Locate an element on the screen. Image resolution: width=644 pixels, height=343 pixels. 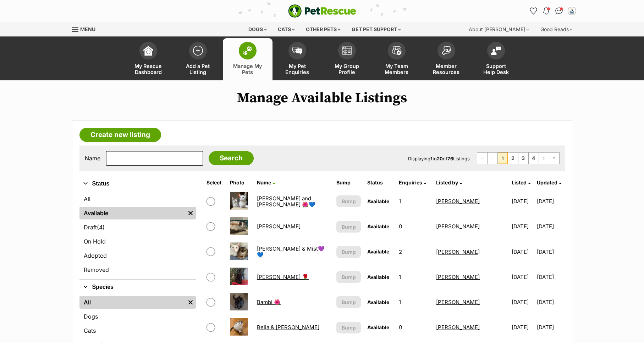
nav: Pagination is located at coordinates (518, 158).